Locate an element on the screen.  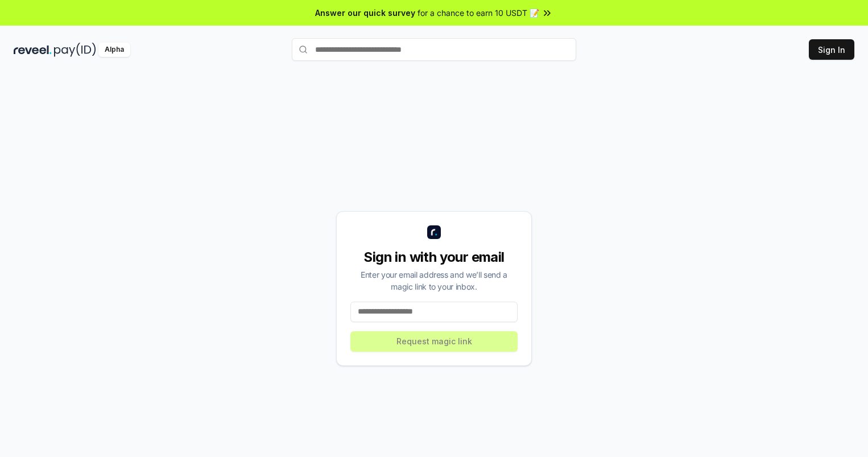
div: Alpha is located at coordinates (114, 50).